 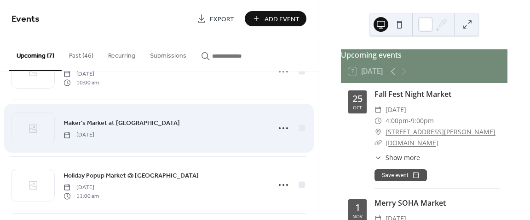 What do you see at coordinates (401, 175) in the screenshot?
I see `button: Save event` at bounding box center [401, 175].